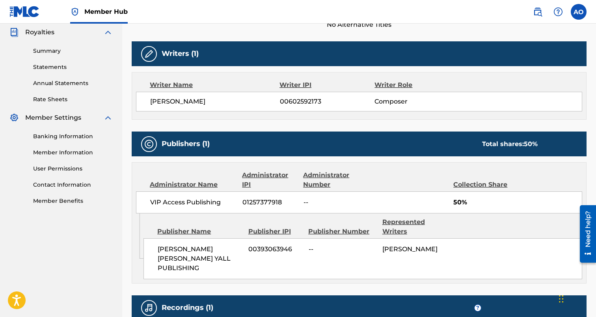 Image resolution: width=596 pixels, height=317 pixels. What do you see at coordinates (106, 11) in the screenshot?
I see `span: Member Hub` at bounding box center [106, 11].